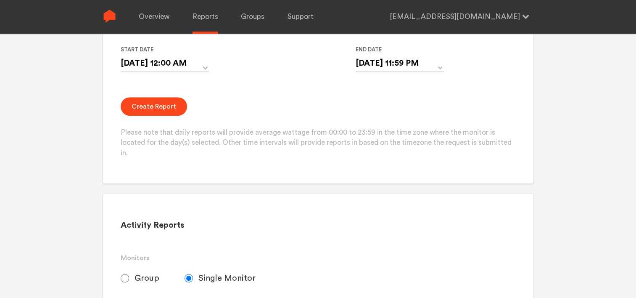 The height and width of the screenshot is (298, 636). I want to click on span: Single Monitor, so click(227, 278).